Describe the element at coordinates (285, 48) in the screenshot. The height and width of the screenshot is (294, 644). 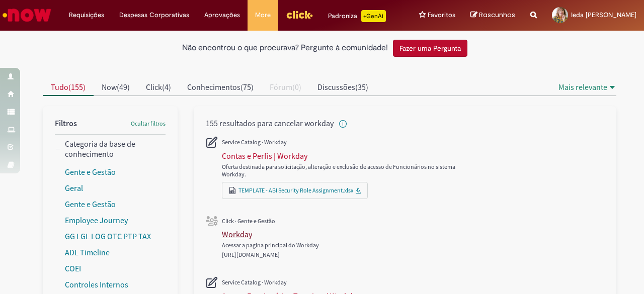
I see `h2: Não encontrou o que procurava? Pergunte à comunidade!` at that location.